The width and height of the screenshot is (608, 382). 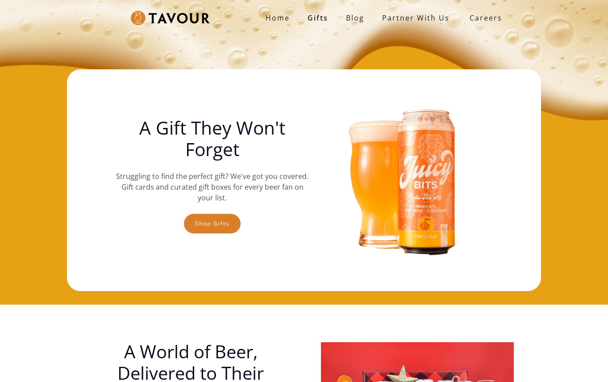 I want to click on a: Blog, so click(x=355, y=18).